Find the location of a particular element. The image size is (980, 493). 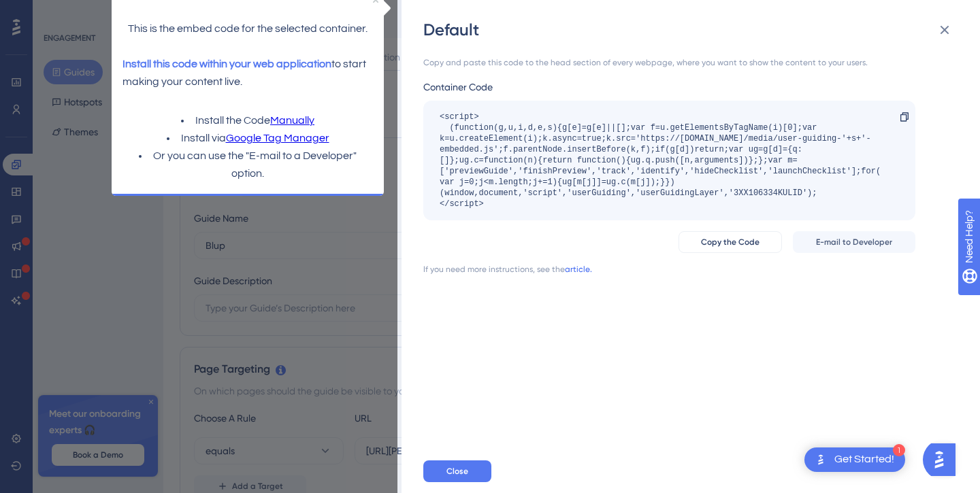

div: Default is located at coordinates (692, 30).